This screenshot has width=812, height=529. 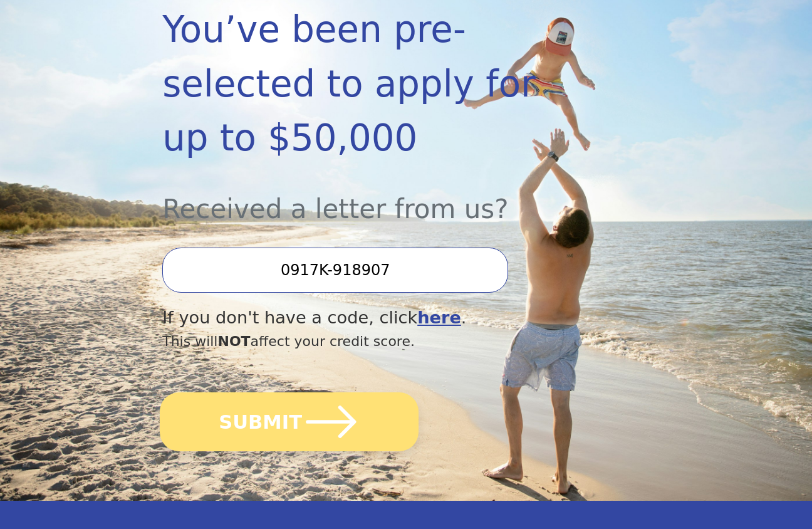 What do you see at coordinates (370, 197) in the screenshot?
I see `div: Received a letter from us?` at bounding box center [370, 197].